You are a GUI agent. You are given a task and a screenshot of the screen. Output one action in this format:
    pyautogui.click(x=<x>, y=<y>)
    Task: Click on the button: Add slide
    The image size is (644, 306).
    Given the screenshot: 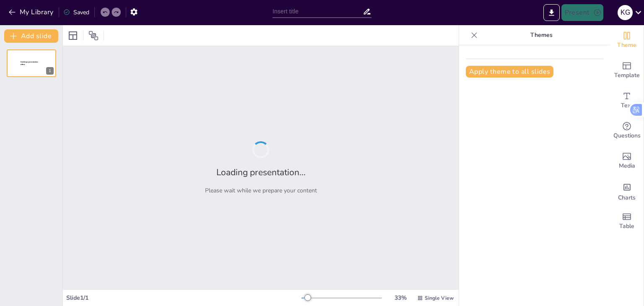 What is the action you would take?
    pyautogui.click(x=31, y=36)
    